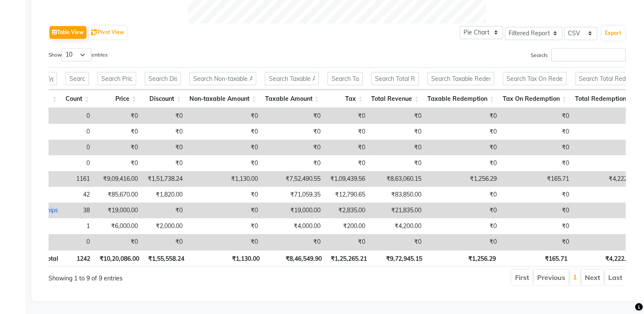 Image resolution: width=644 pixels, height=314 pixels. I want to click on input: Search Price, so click(117, 78).